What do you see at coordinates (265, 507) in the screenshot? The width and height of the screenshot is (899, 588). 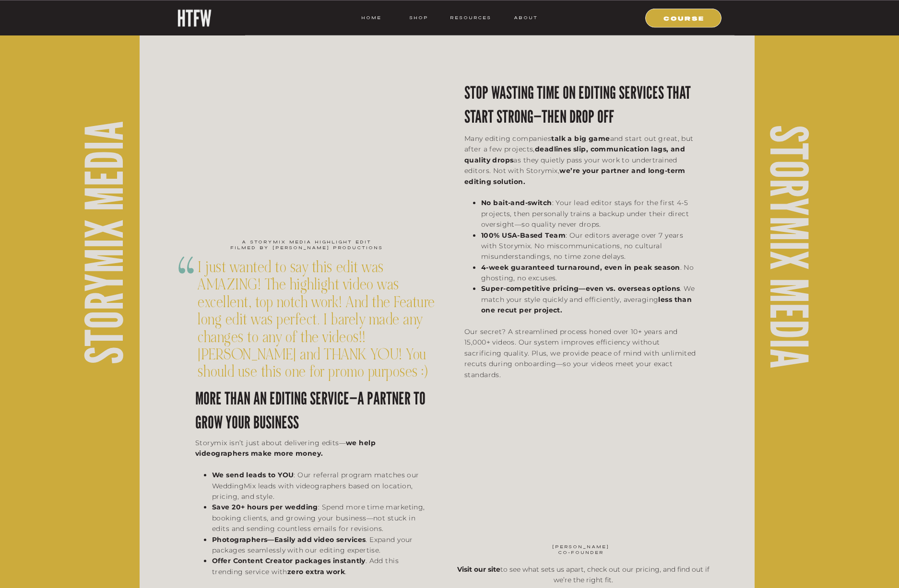 I see `b: Save 20+ hours per wedding` at bounding box center [265, 507].